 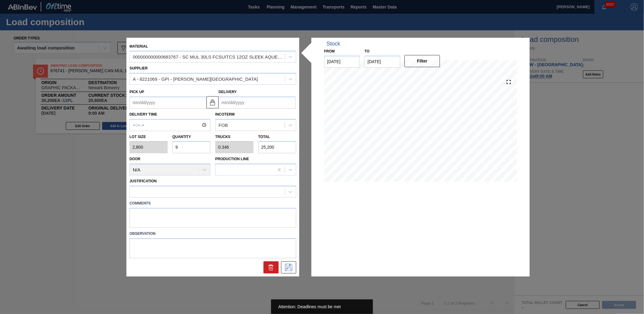 I want to click on label: Comments, so click(x=213, y=203).